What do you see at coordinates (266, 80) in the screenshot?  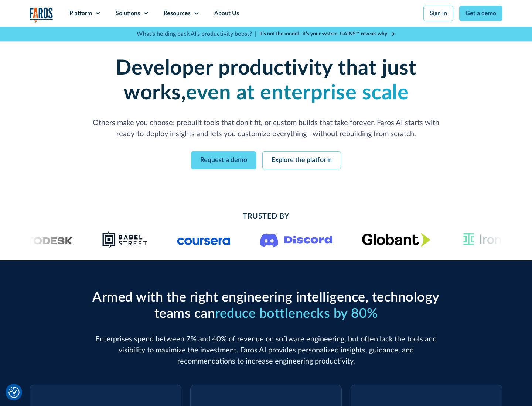 I see `strong: Developer productivity that just works,` at bounding box center [266, 80].